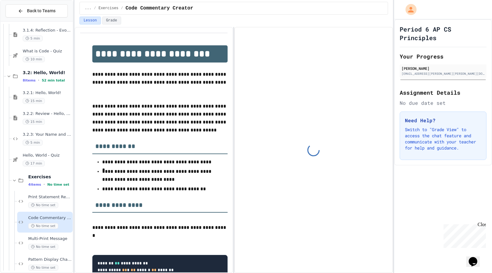  Describe the element at coordinates (47, 135) in the screenshot. I see `span: 3.2.3: Your Name and Favorite Movie` at that location.